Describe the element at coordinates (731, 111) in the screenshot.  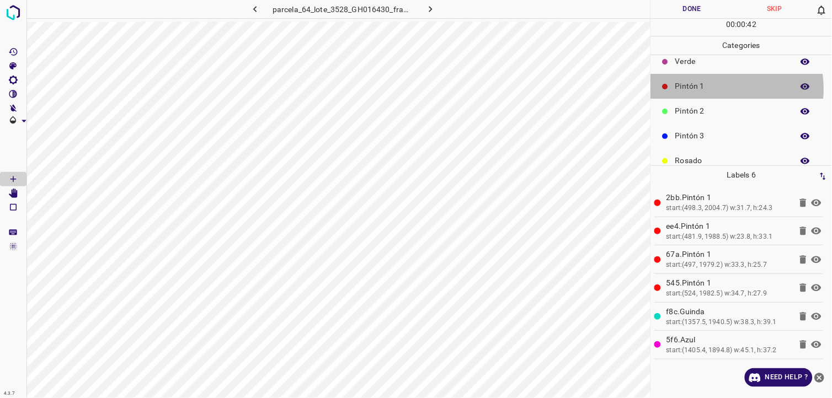
I see `p: Pintón 2` at that location.